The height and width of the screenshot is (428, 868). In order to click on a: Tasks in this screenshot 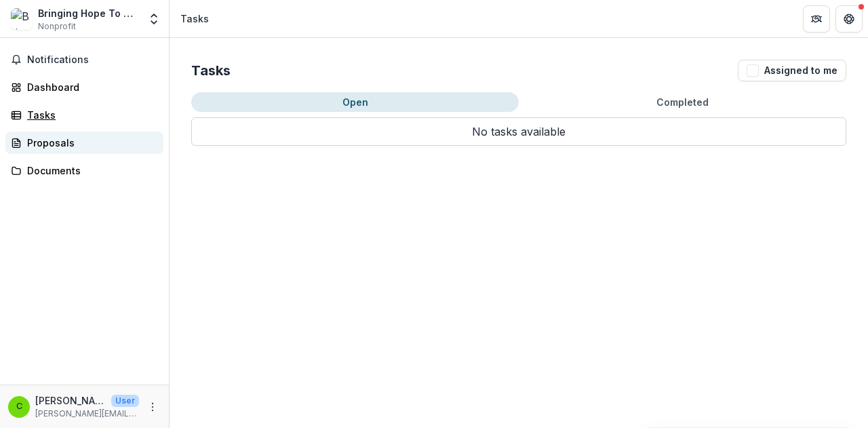, I will do `click(84, 115)`.